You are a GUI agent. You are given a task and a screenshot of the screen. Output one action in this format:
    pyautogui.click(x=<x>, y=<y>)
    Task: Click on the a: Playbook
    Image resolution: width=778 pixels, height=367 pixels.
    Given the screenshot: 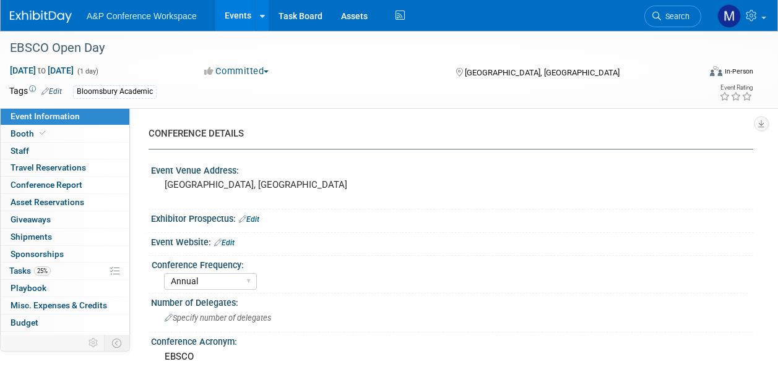 What is the action you would take?
    pyautogui.click(x=65, y=288)
    